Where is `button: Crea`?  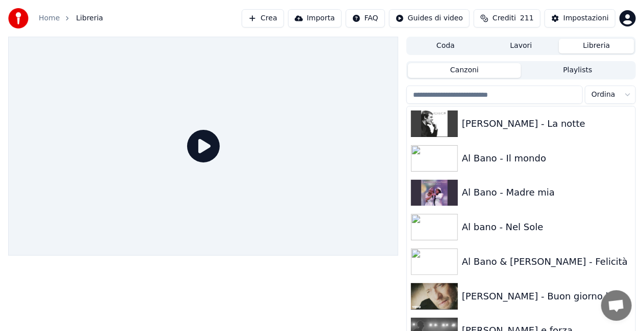 button: Crea is located at coordinates (262, 18).